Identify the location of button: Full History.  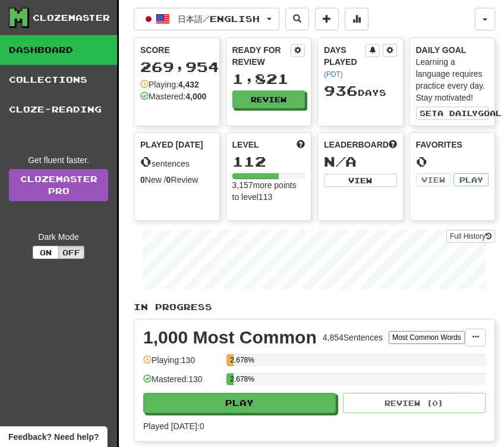
(471, 236).